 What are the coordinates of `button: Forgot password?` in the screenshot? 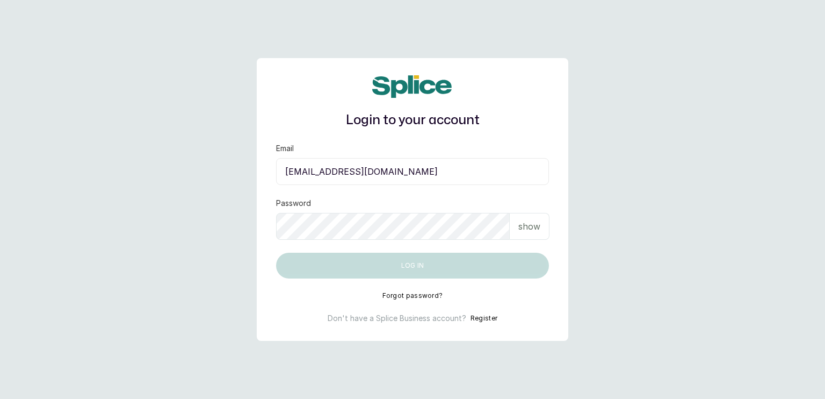 It's located at (413, 296).